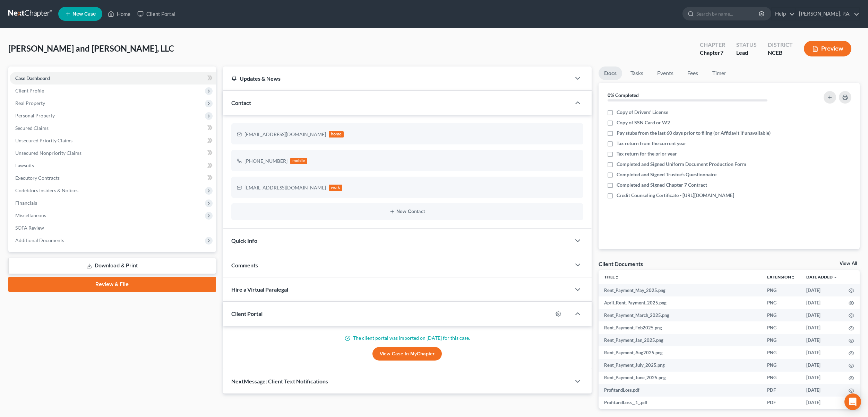 The image size is (868, 417). What do you see at coordinates (728, 13) in the screenshot?
I see `input: Search by name...` at bounding box center [728, 13].